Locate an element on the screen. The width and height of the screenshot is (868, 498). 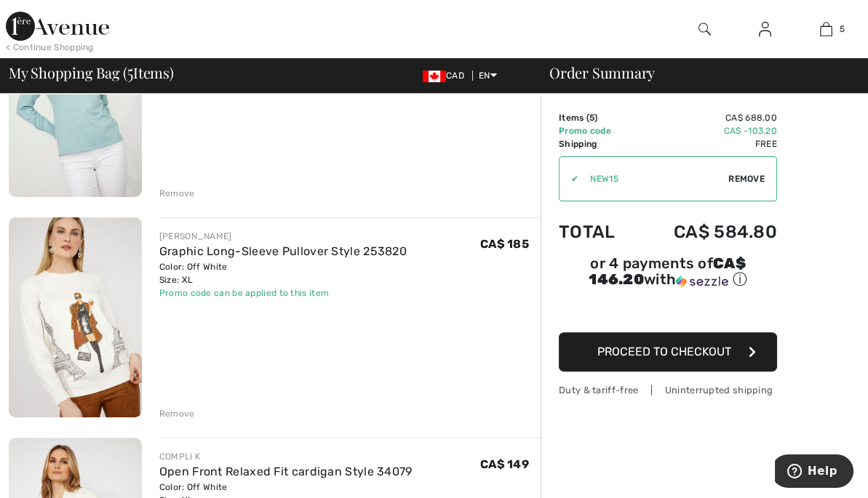
a: 5 is located at coordinates (827, 29).